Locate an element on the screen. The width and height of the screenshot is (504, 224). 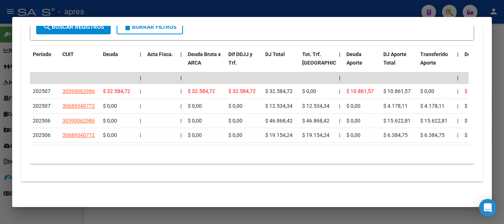
span: CUIT is located at coordinates (68, 54).